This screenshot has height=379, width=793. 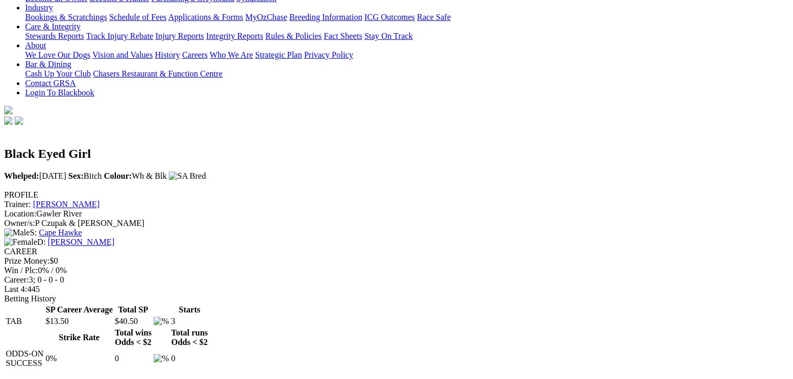 What do you see at coordinates (50, 83) in the screenshot?
I see `a: Contact GRSA` at bounding box center [50, 83].